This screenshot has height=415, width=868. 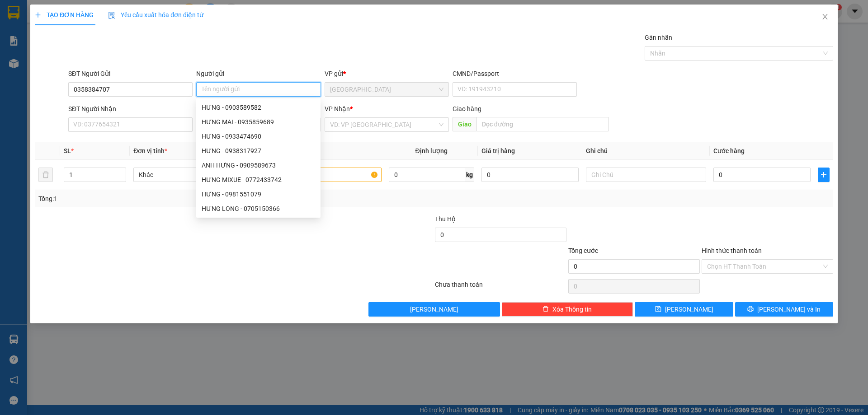 I want to click on span: close, so click(x=825, y=17).